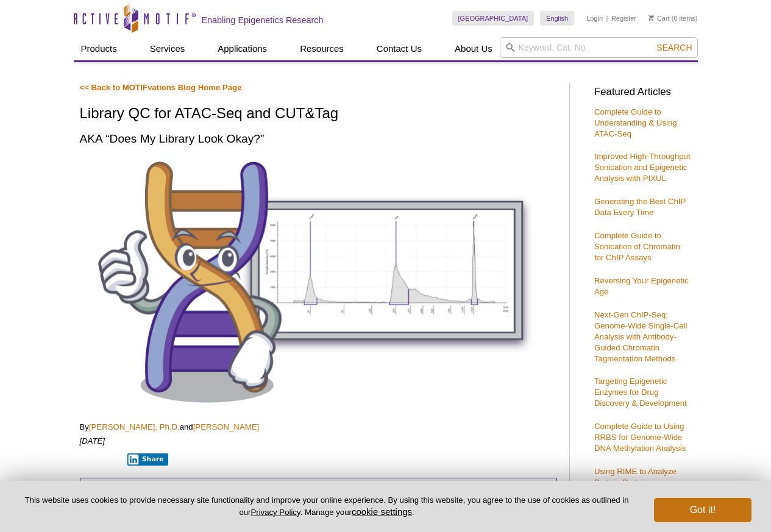 This screenshot has height=532, width=771. I want to click on p: This website uses cookies to provide necessary site functionality and improve your online experie..., so click(327, 506).